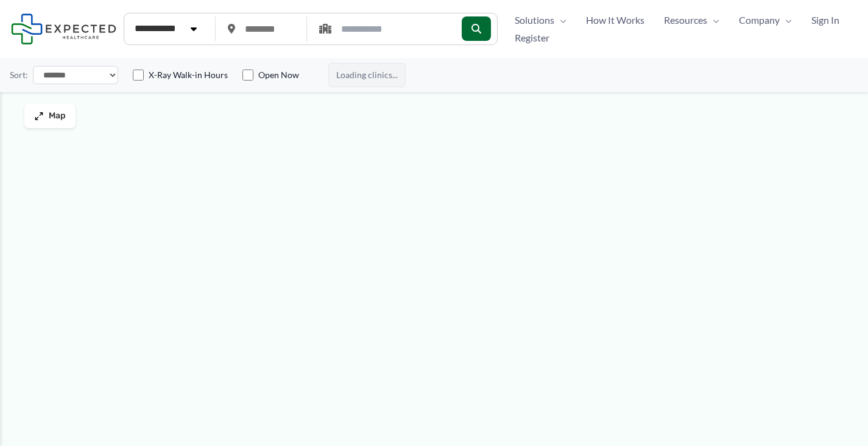 This screenshot has height=446, width=868. What do you see at coordinates (765, 20) in the screenshot?
I see `a: CompanyMenu Toggle` at bounding box center [765, 20].